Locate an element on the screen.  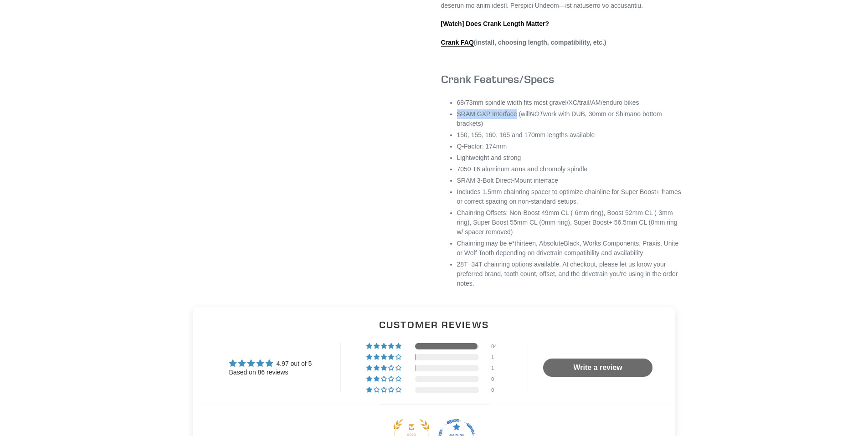
li: SRAM GXP Interface (will work with DUB, 30mm or Shimano bottom brackets) is located at coordinates (570, 119).